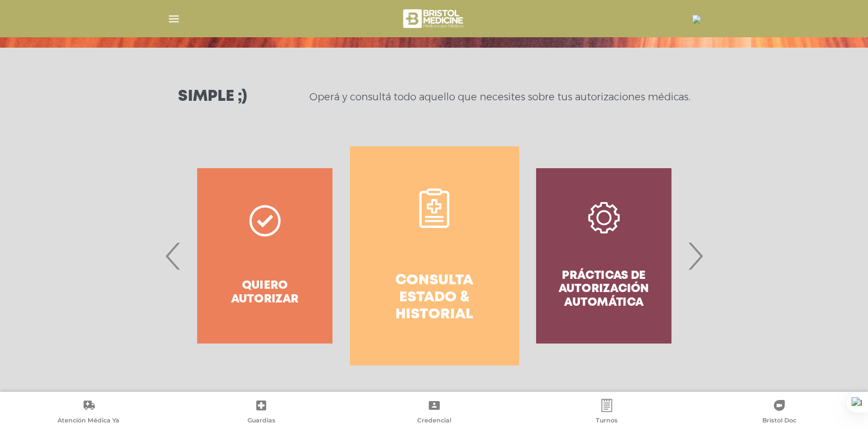  I want to click on span: Turnos, so click(607, 421).